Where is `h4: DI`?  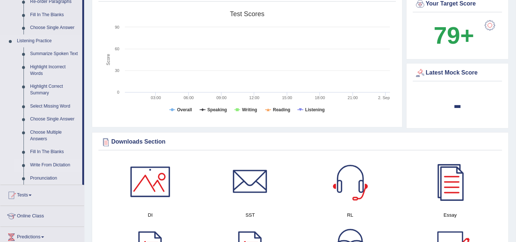 h4: DI is located at coordinates (150, 215).